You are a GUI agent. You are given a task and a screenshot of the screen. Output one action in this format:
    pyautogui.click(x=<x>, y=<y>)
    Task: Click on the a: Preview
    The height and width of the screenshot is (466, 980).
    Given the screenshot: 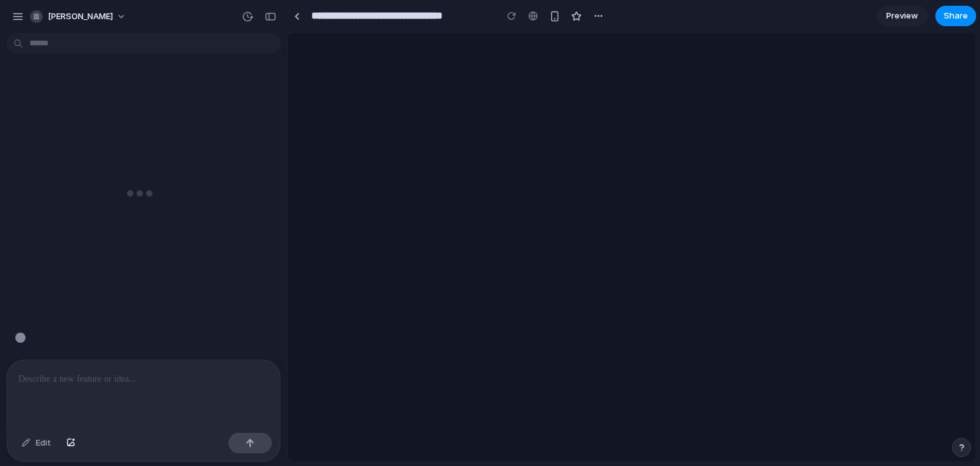 What is the action you would take?
    pyautogui.click(x=902, y=16)
    